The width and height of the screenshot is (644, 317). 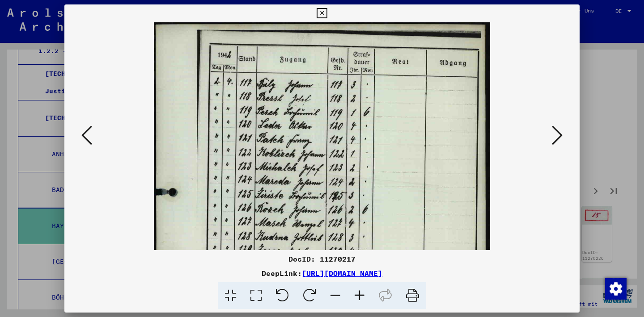 What do you see at coordinates (322, 273) in the screenshot?
I see `div: DeepLink:` at bounding box center [322, 273].